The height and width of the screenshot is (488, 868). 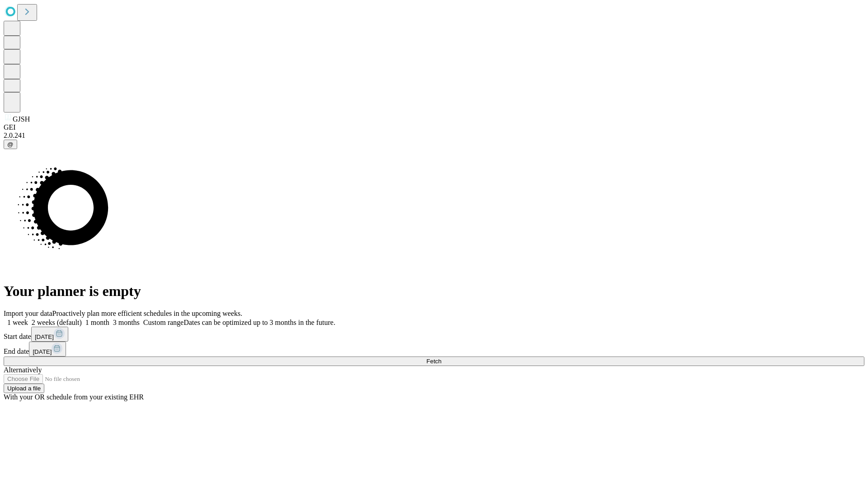 I want to click on div: 2.0.241, so click(x=434, y=135).